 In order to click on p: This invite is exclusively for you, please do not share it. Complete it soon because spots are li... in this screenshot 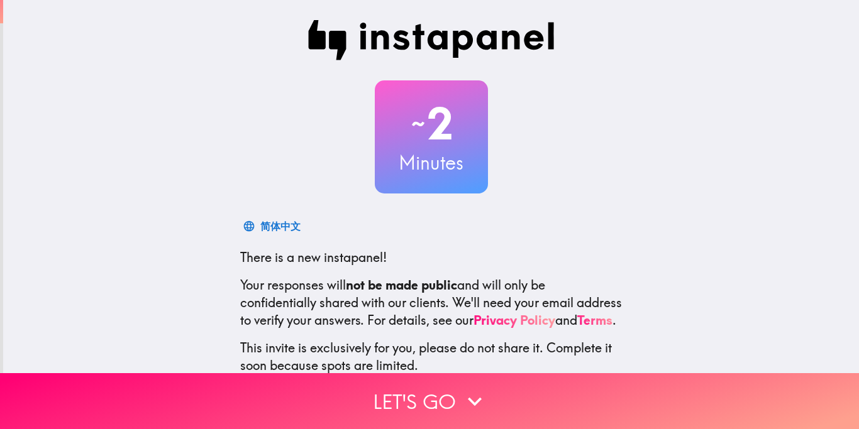, I will do `click(431, 357)`.